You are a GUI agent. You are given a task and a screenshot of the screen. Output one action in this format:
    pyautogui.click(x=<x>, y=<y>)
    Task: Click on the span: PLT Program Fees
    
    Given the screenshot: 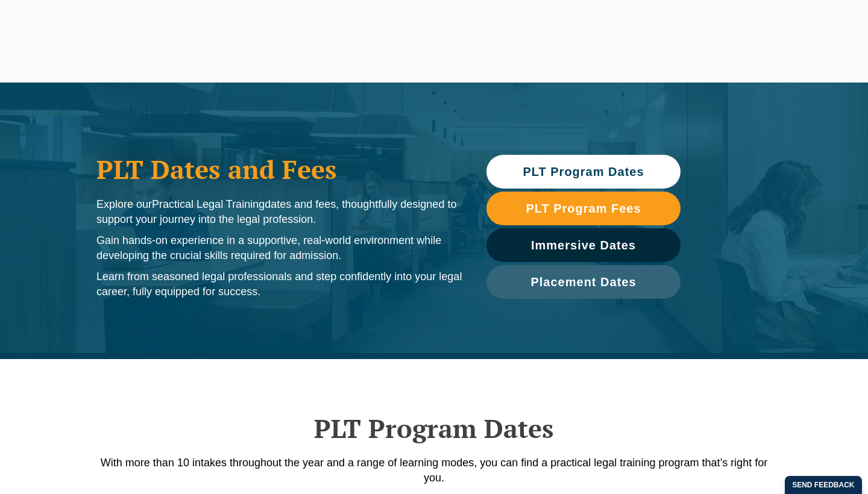 What is the action you would take?
    pyautogui.click(x=583, y=208)
    